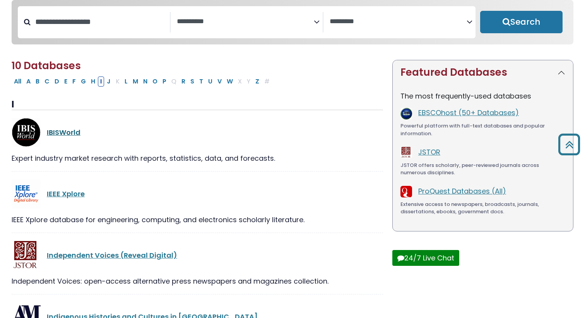 The image size is (585, 318). Describe the element at coordinates (28, 82) in the screenshot. I see `button: Filter Results A` at that location.